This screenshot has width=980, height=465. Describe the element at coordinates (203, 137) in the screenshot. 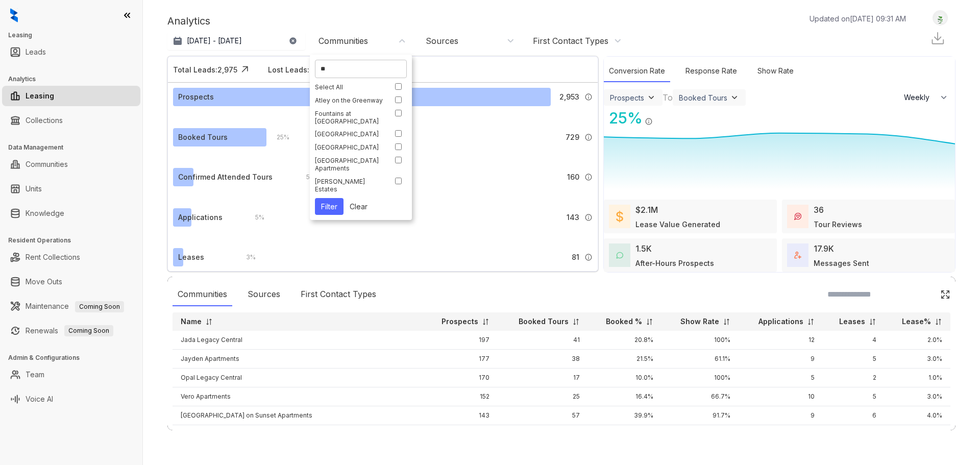

I see `div: Booked Tours` at that location.